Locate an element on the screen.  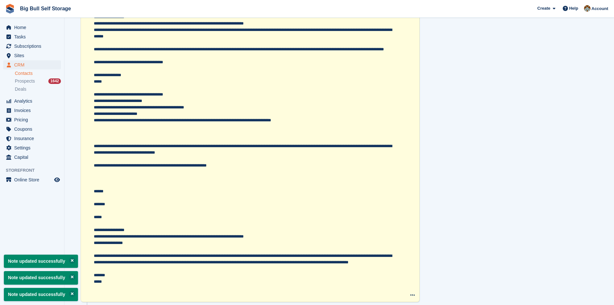
span: Account is located at coordinates (600, 9).